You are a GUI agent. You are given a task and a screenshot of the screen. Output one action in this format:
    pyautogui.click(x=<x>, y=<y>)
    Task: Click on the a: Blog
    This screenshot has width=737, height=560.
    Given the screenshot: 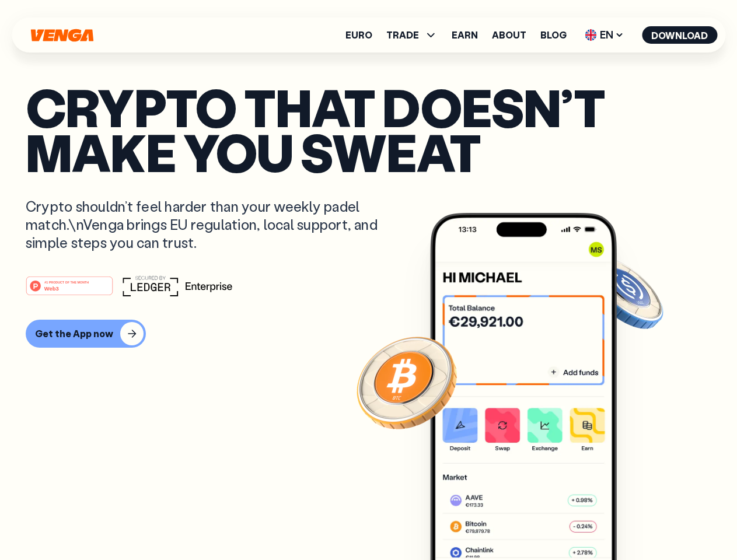 What is the action you would take?
    pyautogui.click(x=553, y=35)
    